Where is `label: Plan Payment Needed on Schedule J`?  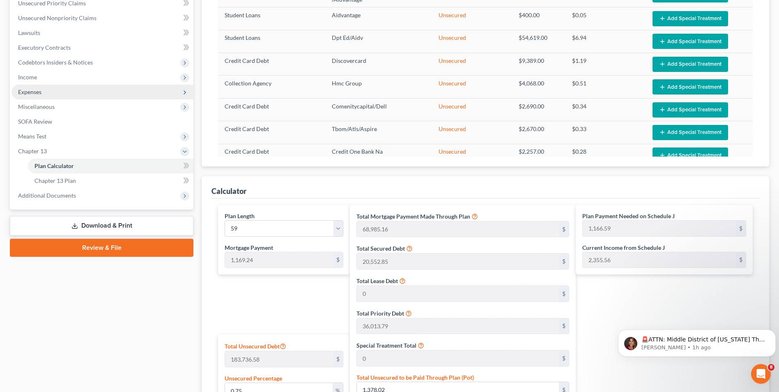 label: Plan Payment Needed on Schedule J is located at coordinates (629, 216).